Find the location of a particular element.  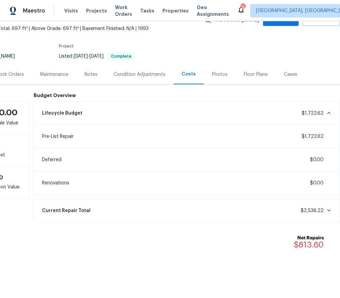

div: Cases is located at coordinates (291, 74).